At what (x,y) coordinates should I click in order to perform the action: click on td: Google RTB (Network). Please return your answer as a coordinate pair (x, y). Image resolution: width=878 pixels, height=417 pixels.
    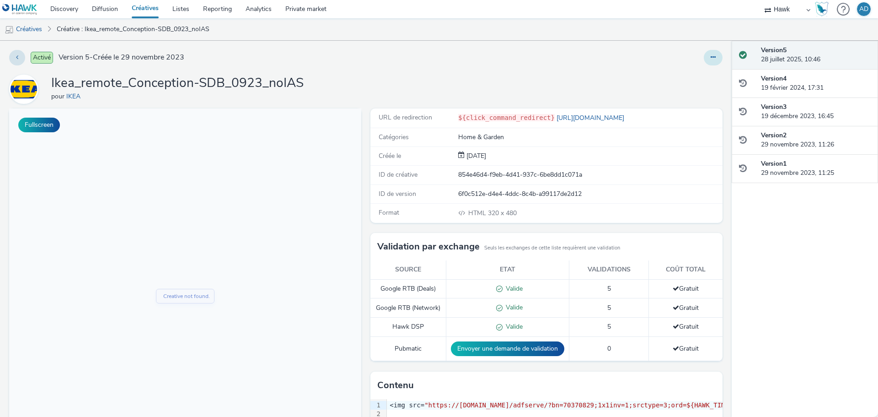
    Looking at the image, I should click on (408, 308).